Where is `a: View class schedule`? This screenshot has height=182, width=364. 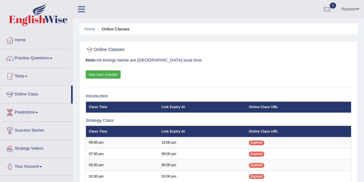
a: View class schedule is located at coordinates (103, 75).